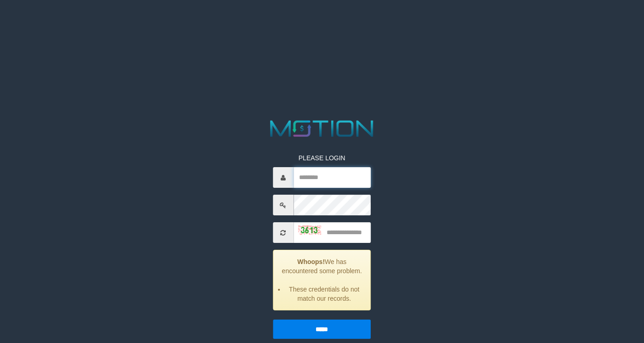  What do you see at coordinates (321, 128) in the screenshot?
I see `img: MOTION_logo.png` at bounding box center [321, 128].